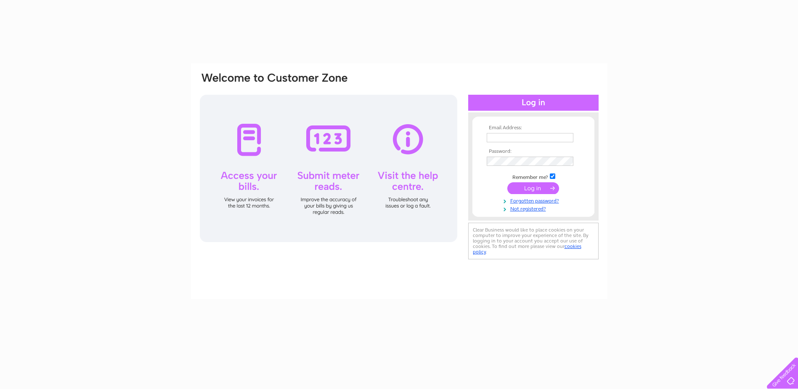 This screenshot has width=798, height=389. I want to click on div: Clear Business would like to place cookies on your computer to improve your experience of the sit..., so click(533, 241).